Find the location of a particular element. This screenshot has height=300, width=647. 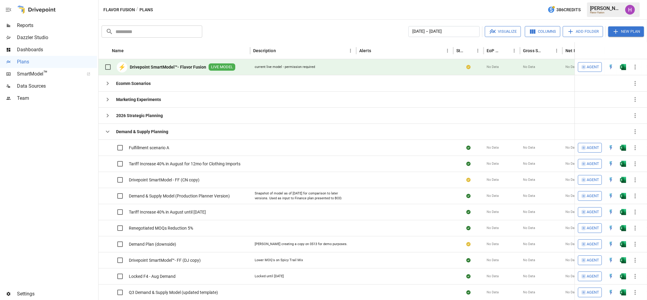

div: EoP Cash is located at coordinates (493, 51).